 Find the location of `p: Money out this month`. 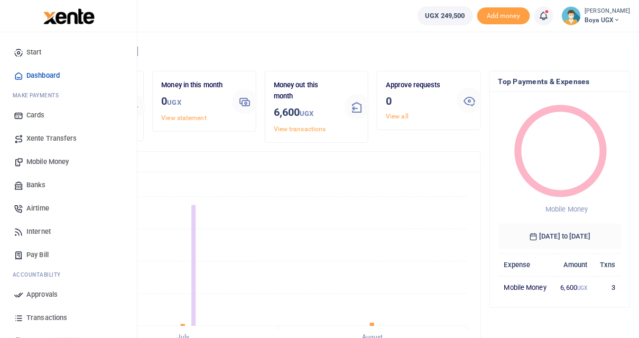

p: Money out this month is located at coordinates (305, 91).